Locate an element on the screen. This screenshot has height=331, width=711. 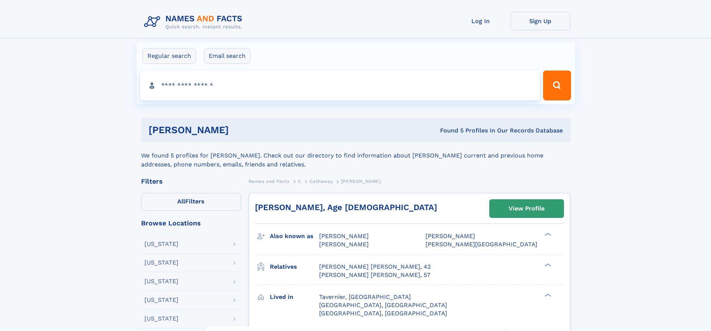
label: Filters is located at coordinates (191, 202).